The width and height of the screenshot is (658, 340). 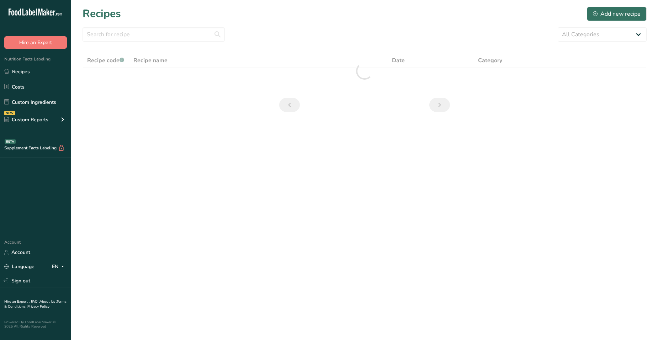 I want to click on div: Powered By FoodLabelMaker © 2025 All Rights Reserved, so click(x=36, y=325).